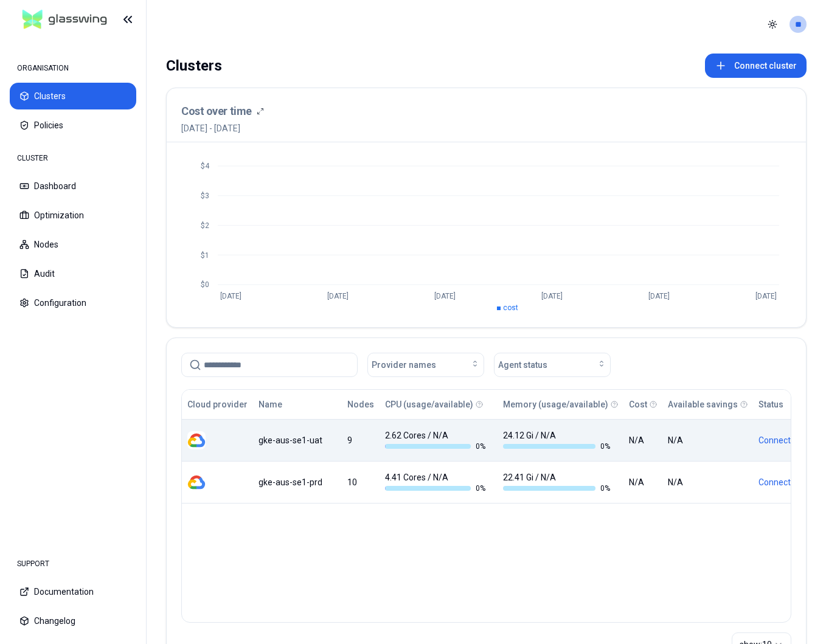  Describe the element at coordinates (73, 621) in the screenshot. I see `button: Changelog` at that location.